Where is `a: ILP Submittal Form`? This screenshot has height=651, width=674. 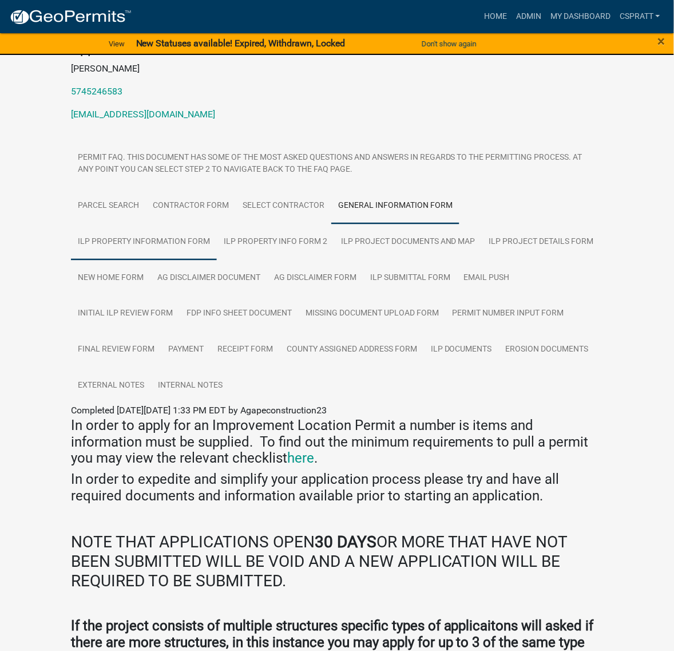 a: ILP Submittal Form is located at coordinates (410, 278).